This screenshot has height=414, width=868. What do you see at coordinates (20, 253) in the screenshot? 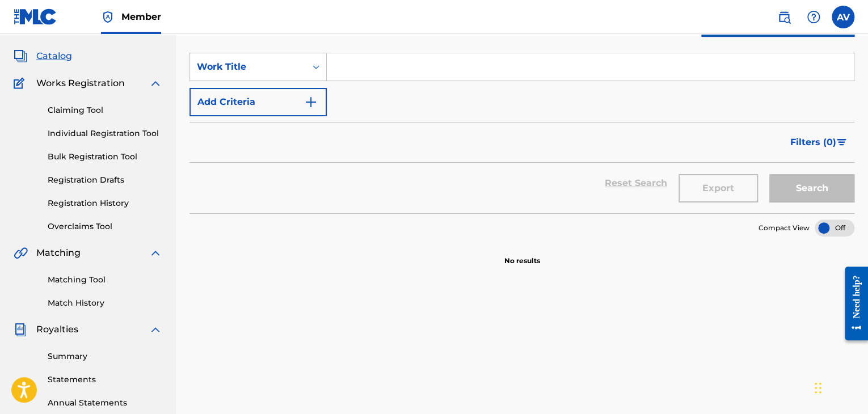
I see `img: Matching` at bounding box center [20, 253].